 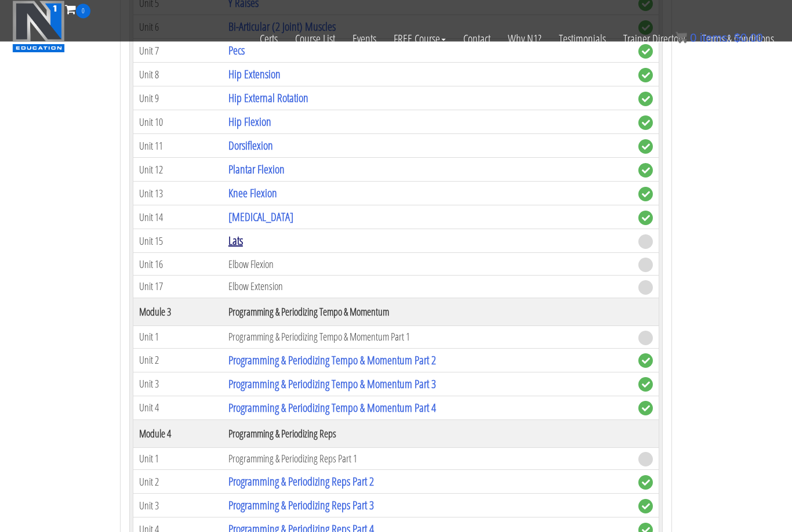 I want to click on a: 0 items: $0.00, so click(x=719, y=37).